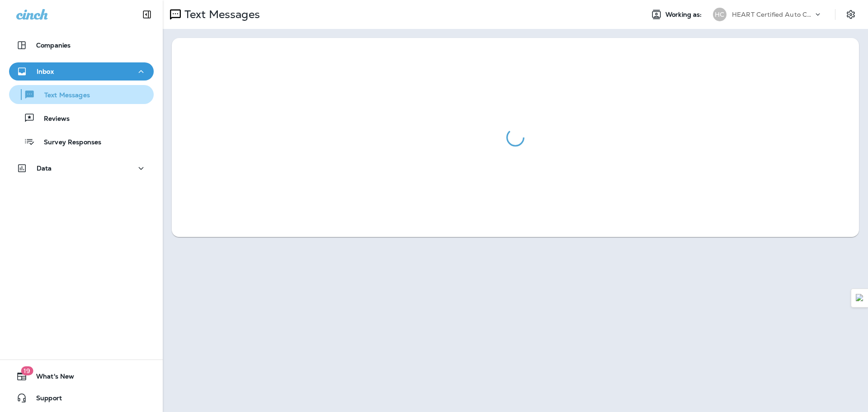 The width and height of the screenshot is (868, 412). I want to click on button: Settings, so click(851, 15).